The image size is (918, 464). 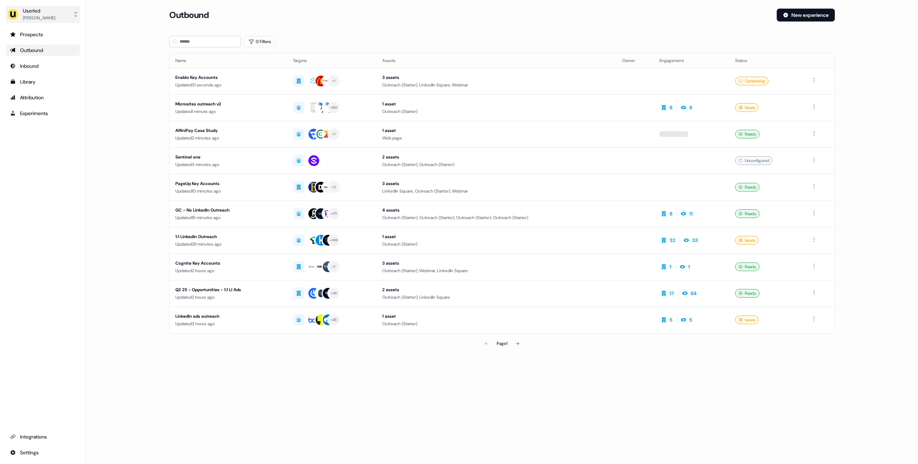 What do you see at coordinates (228, 184) in the screenshot?
I see `div: PageUp Key Accounts` at bounding box center [228, 184].